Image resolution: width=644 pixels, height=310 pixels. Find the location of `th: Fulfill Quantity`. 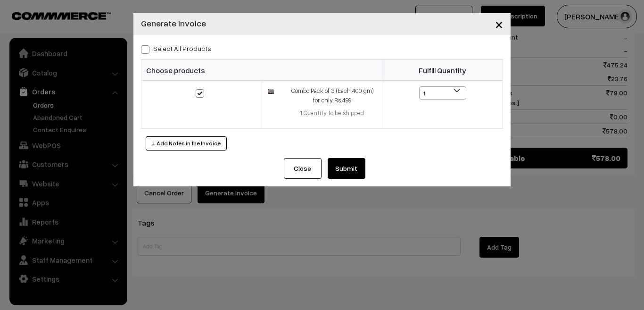

th: Fulfill Quantity is located at coordinates (443, 70).